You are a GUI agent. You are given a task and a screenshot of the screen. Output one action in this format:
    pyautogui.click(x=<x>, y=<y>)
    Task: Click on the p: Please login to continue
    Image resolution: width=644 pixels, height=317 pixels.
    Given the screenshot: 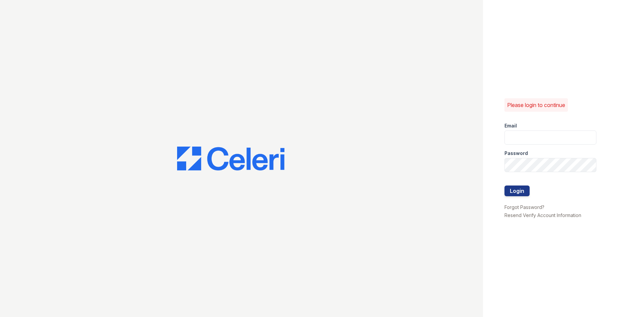 What is the action you would take?
    pyautogui.click(x=536, y=105)
    